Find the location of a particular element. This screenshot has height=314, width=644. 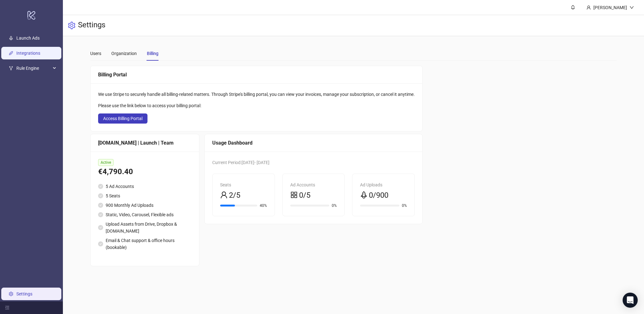

span: rocket is located at coordinates (364, 195).